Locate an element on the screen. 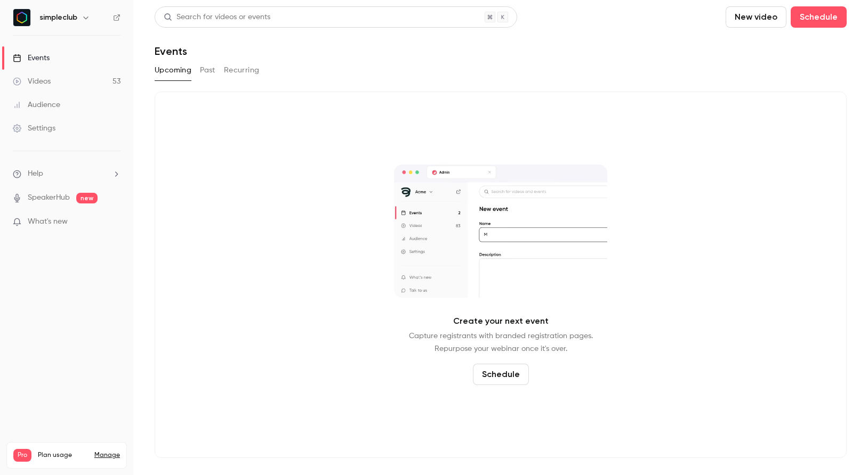 The width and height of the screenshot is (868, 475). span: Pro is located at coordinates (23, 455).